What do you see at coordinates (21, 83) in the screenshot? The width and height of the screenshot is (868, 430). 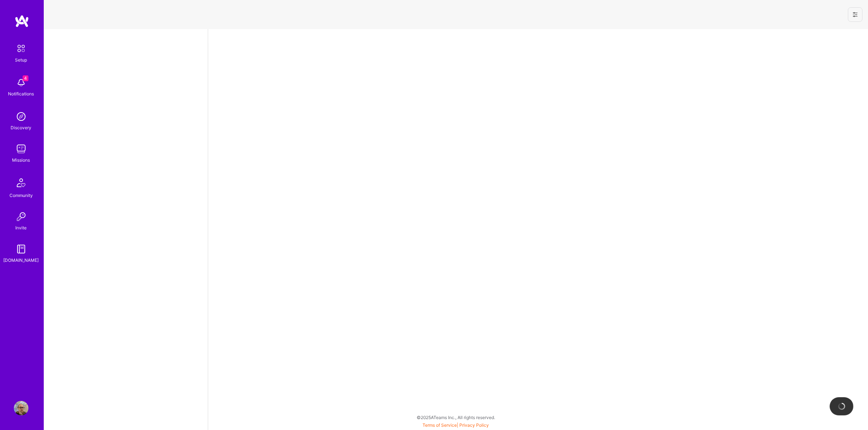 I see `img: bell` at bounding box center [21, 83].